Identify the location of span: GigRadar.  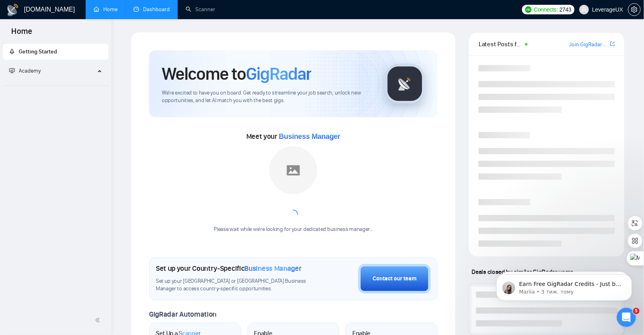
(278, 73).